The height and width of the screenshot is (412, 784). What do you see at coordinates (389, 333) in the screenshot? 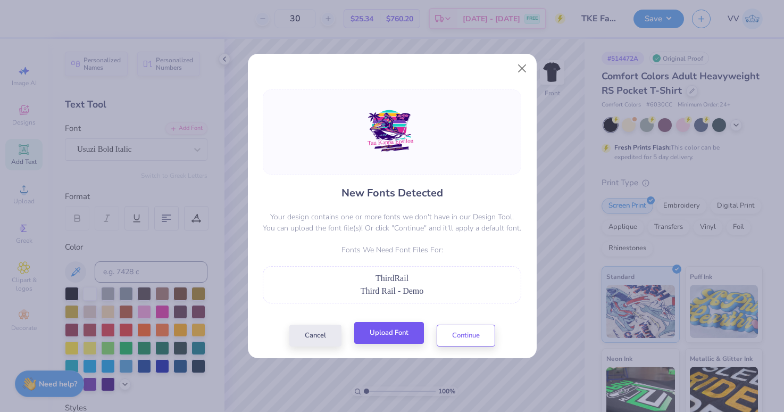
I see `button: Upload Font` at bounding box center [389, 333].